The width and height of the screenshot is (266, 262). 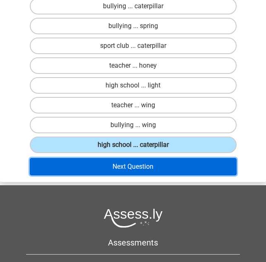 What do you see at coordinates (133, 145) in the screenshot?
I see `label: high school ... caterpillar` at bounding box center [133, 145].